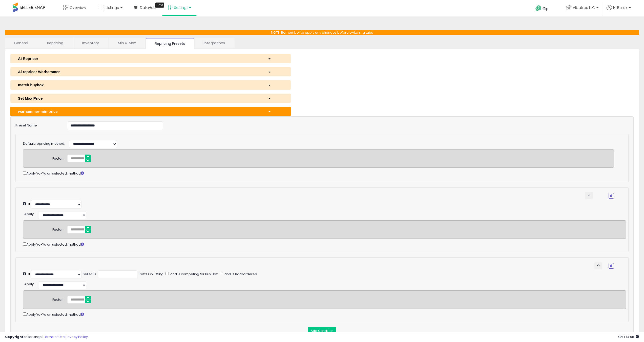 The image size is (644, 342). Describe the element at coordinates (44, 144) in the screenshot. I see `label: Default repricing method:` at that location.